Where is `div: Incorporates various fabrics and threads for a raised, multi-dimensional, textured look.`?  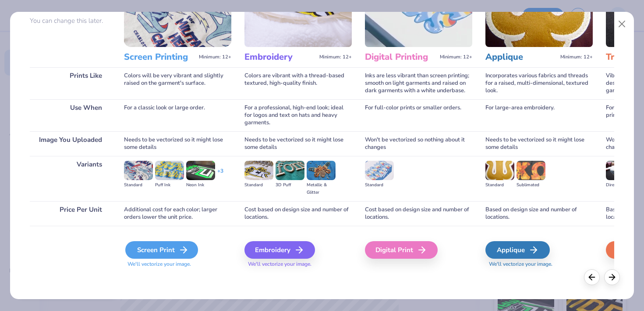
div: Incorporates various fabrics and threads for a raised, multi-dimensional, textured look. is located at coordinates (539, 83).